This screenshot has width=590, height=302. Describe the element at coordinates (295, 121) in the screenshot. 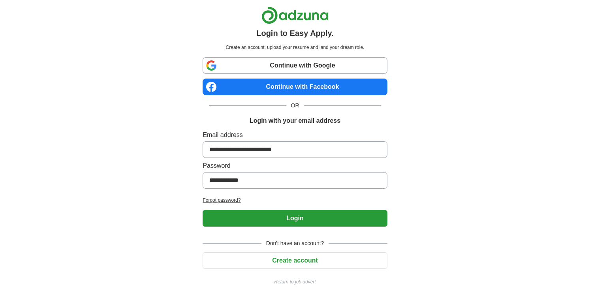

I see `h1: Login with your email address` at that location.